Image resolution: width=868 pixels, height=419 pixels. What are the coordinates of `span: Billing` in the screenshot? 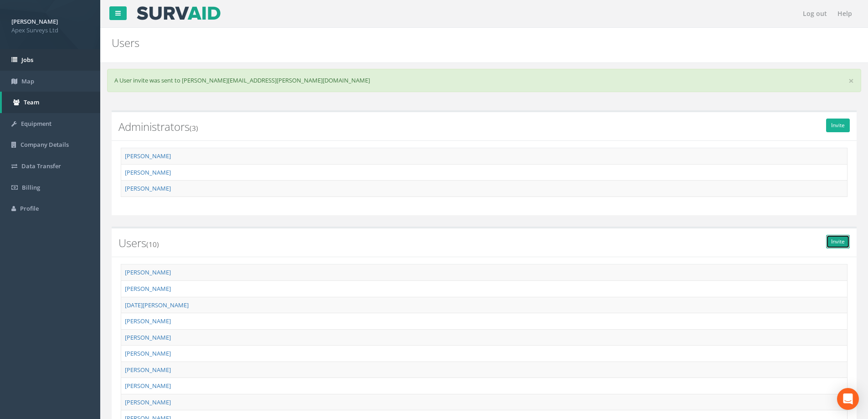 It's located at (31, 187).